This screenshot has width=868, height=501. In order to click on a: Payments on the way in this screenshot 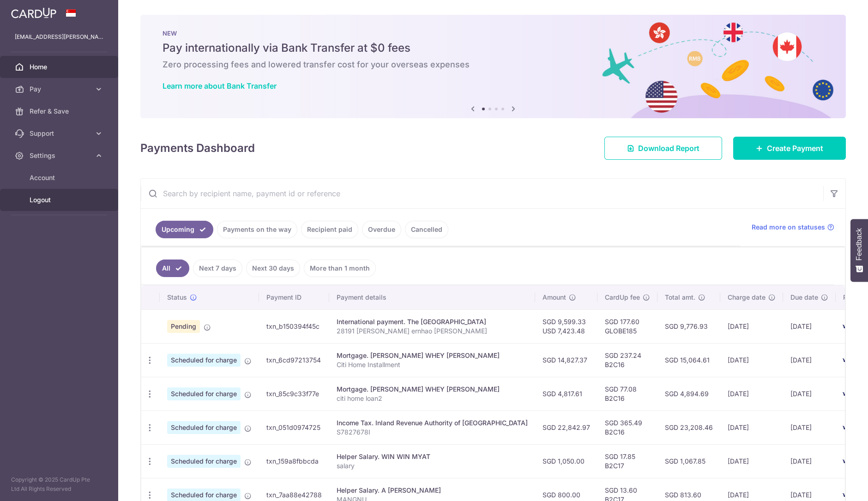, I will do `click(257, 230)`.